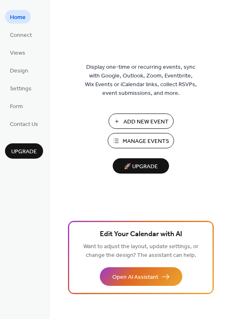  I want to click on a: Form, so click(16, 105).